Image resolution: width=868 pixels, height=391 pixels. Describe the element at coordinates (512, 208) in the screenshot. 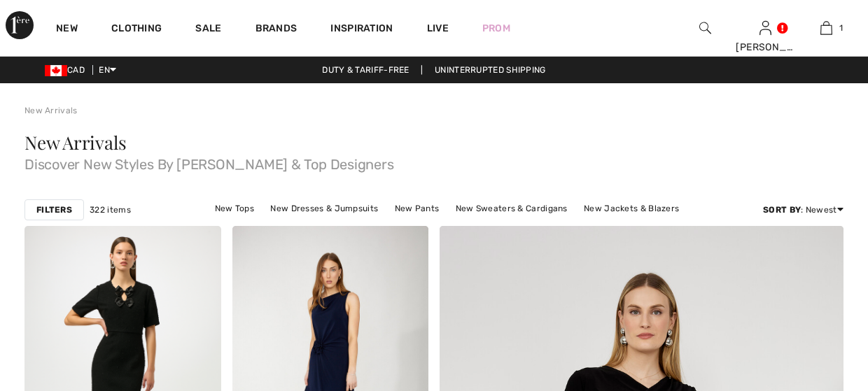

I see `a: New Sweaters & Cardigans` at that location.